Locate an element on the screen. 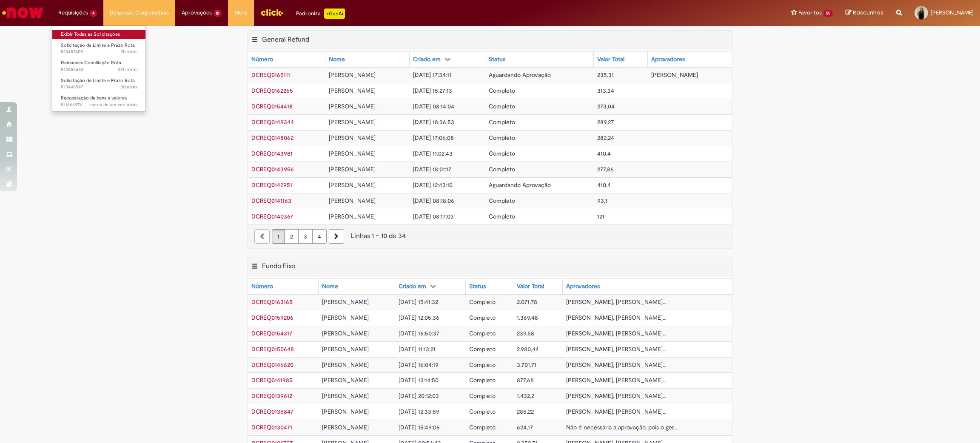 Image resolution: width=980 pixels, height=443 pixels. span: More is located at coordinates (241, 13).